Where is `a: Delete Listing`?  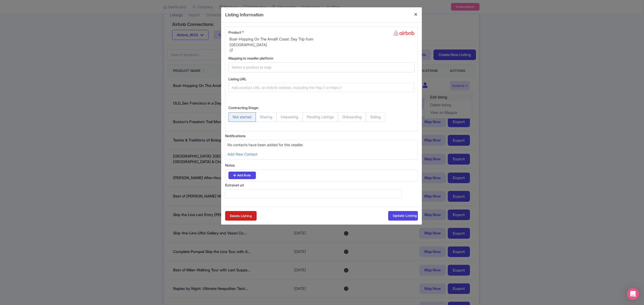 a: Delete Listing is located at coordinates (241, 216).